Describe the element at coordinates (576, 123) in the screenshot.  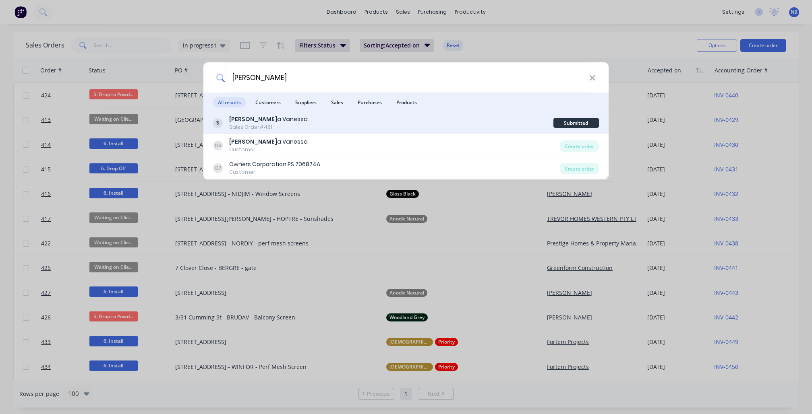
I see `div: Submitted` at that location.